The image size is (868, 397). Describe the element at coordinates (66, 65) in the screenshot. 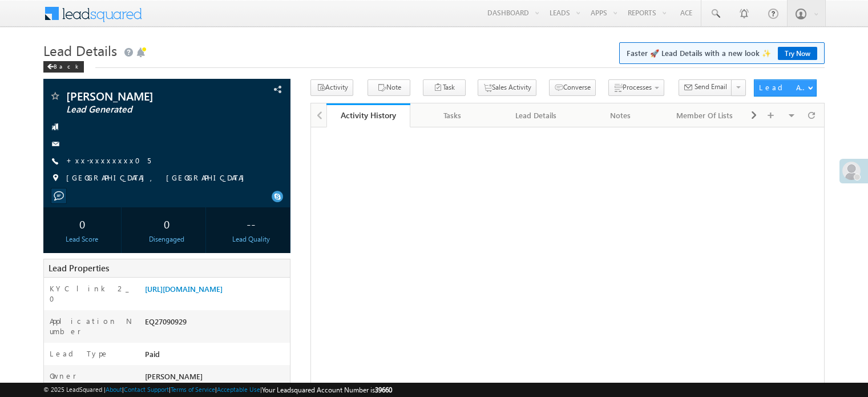

I see `a: Back` at that location.